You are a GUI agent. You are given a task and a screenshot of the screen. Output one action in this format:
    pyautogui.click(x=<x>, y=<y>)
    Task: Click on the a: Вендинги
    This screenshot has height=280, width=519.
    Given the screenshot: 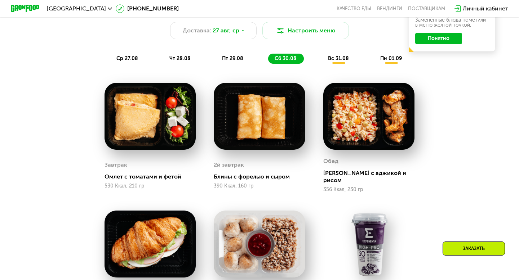 What is the action you would take?
    pyautogui.click(x=389, y=9)
    